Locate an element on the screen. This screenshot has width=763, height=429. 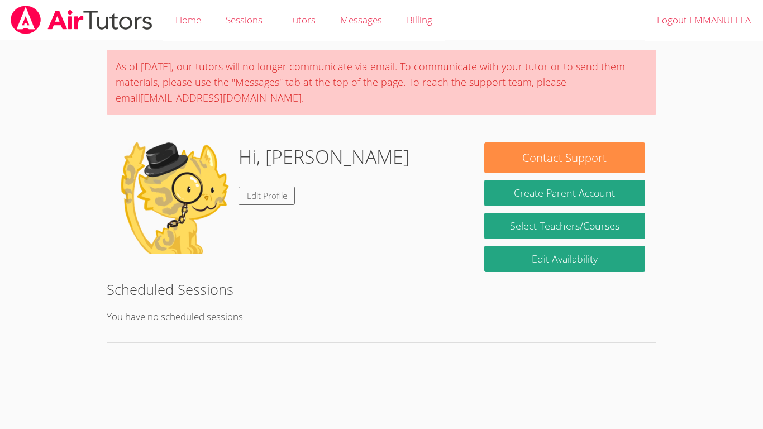
button: Contact Support is located at coordinates (565, 158).